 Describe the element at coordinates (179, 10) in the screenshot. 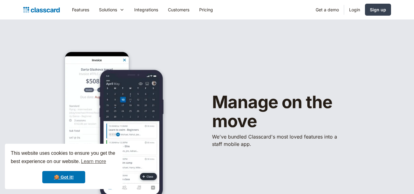

I see `a: Customers` at that location.